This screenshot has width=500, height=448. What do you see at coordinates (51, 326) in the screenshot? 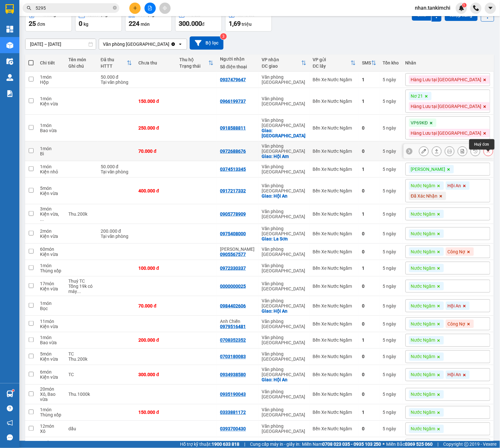
I see `div: Kiện vừa` at bounding box center [51, 326].